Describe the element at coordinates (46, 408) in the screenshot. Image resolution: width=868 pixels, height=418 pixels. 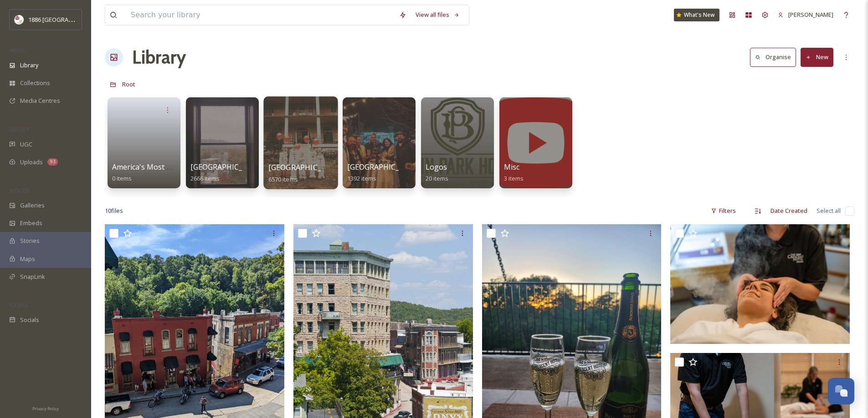
I see `a: Privacy Policy` at that location.